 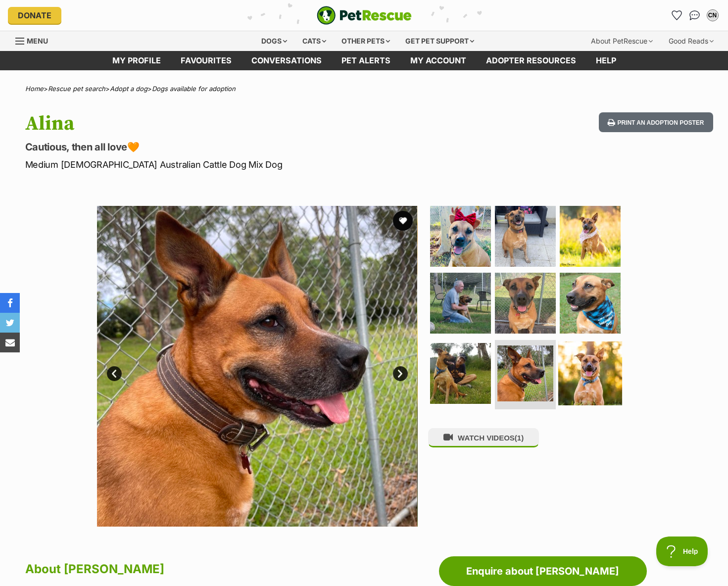 What do you see at coordinates (234, 147) in the screenshot?
I see `p: Cautious, then all love🧡` at bounding box center [234, 147].